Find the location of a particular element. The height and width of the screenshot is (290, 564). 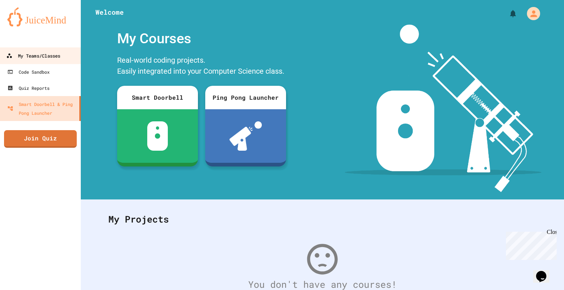

div: My Teams/Classes is located at coordinates (33, 56).